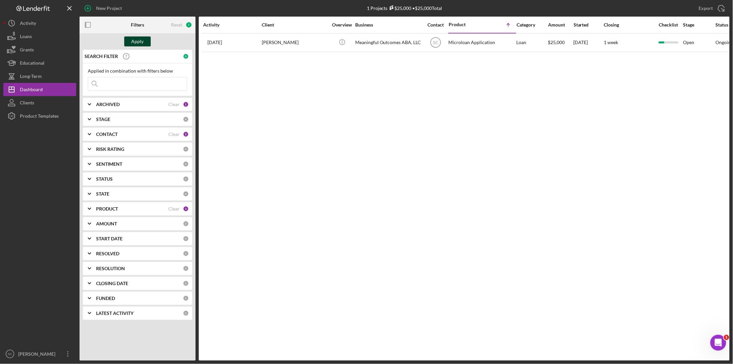  What do you see at coordinates (388, 25) in the screenshot?
I see `div: Business` at bounding box center [388, 25].